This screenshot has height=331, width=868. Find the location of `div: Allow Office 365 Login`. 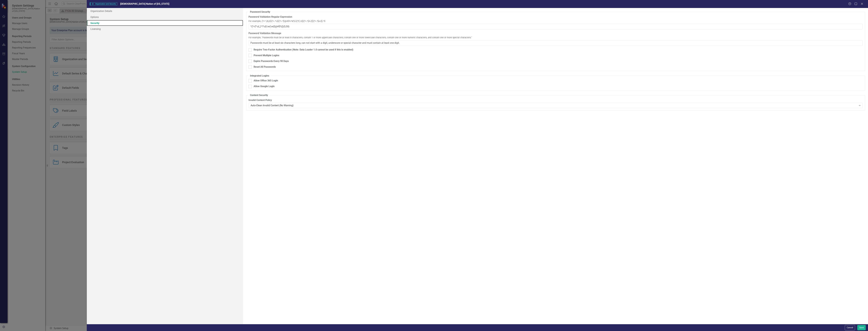

div: Allow Office 365 Login is located at coordinates (266, 81).